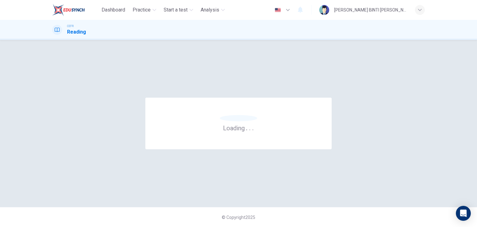 The image size is (477, 227). Describe the element at coordinates (113, 10) in the screenshot. I see `a: Dashboard` at that location.